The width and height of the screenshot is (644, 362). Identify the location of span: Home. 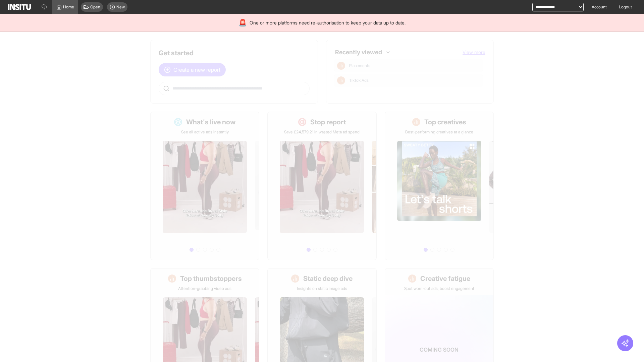
(69, 7).